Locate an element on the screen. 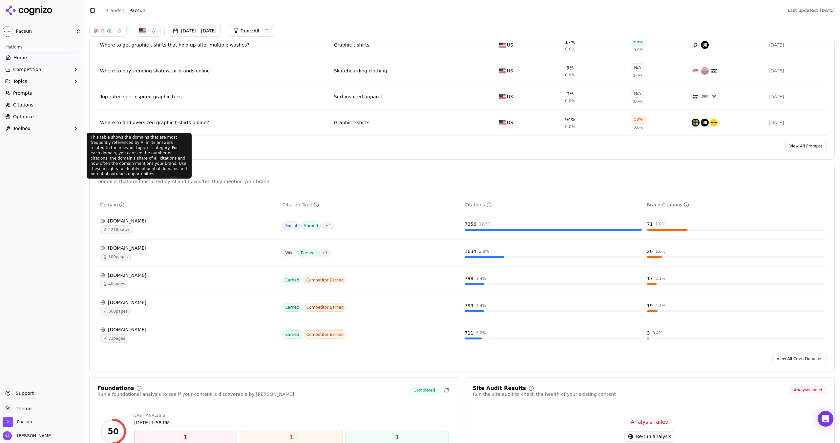 This screenshot has height=443, width=840. a: Where to get graphic t-shirts that hold up after multiple washes? is located at coordinates (214, 45).